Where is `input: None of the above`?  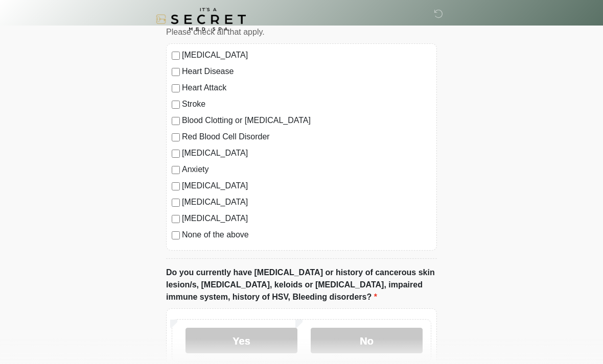
input: None of the above is located at coordinates (176, 236).